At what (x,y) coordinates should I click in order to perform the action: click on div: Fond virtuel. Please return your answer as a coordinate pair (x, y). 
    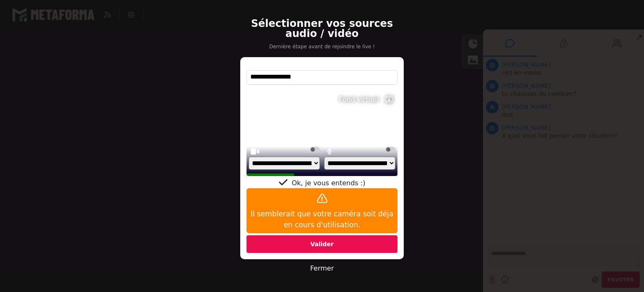
    Looking at the image, I should click on (358, 99).